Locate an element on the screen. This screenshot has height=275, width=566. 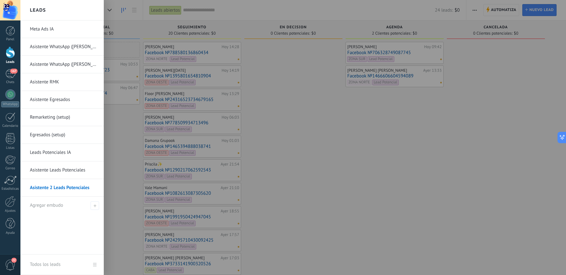
div: Ajustes is located at coordinates (10, 211).